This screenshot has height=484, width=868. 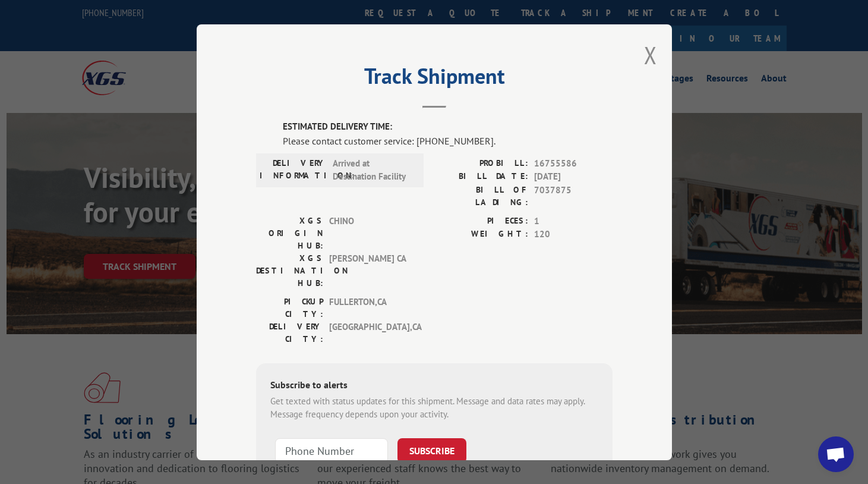 What do you see at coordinates (434, 407) in the screenshot?
I see `div: Get texted with status updates for this shipment. Message and data rates may apply. Message frequ...` at bounding box center [434, 407].